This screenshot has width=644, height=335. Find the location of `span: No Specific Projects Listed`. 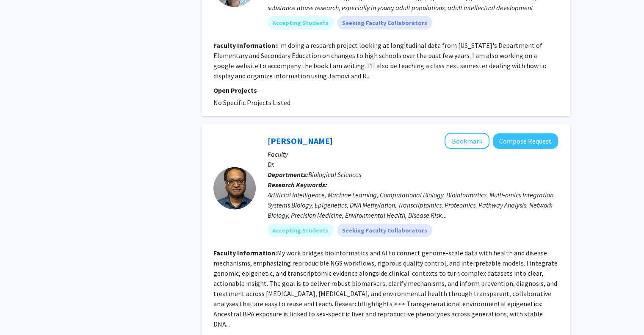

span: No Specific Projects Listed is located at coordinates (252, 102).